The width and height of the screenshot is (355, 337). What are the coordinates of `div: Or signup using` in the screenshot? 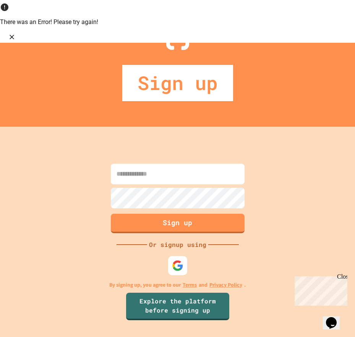 It's located at (178, 245).